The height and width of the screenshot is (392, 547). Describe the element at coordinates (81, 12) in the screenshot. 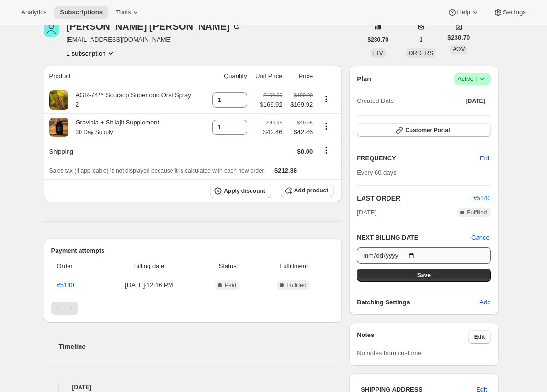

I see `span: Subscriptions` at that location.